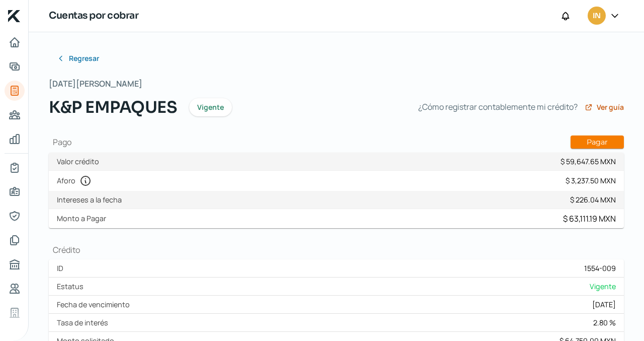 This screenshot has width=644, height=341. I want to click on label: Monto a Pagar, so click(83, 218).